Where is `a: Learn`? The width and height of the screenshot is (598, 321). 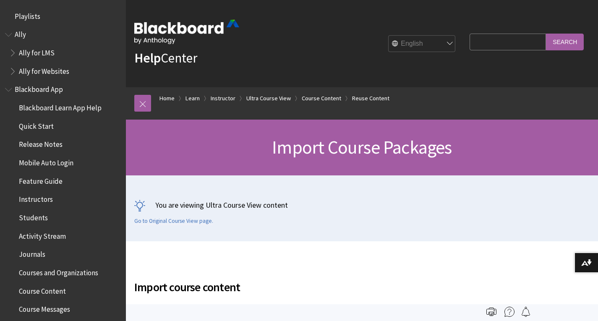
a: Learn is located at coordinates (193, 98).